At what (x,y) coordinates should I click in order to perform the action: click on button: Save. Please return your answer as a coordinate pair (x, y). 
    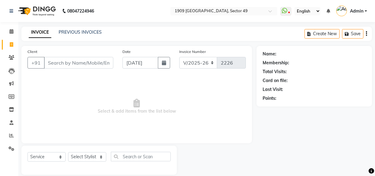
    Looking at the image, I should click on (353, 34).